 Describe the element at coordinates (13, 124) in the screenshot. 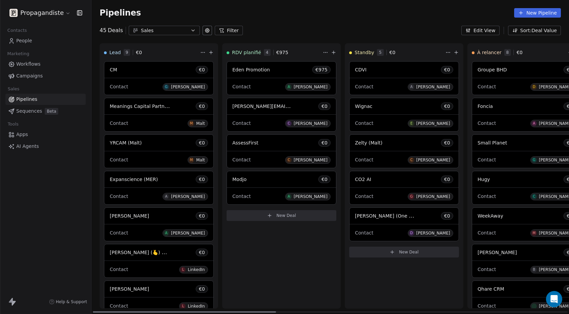

I see `span: Tools` at that location.